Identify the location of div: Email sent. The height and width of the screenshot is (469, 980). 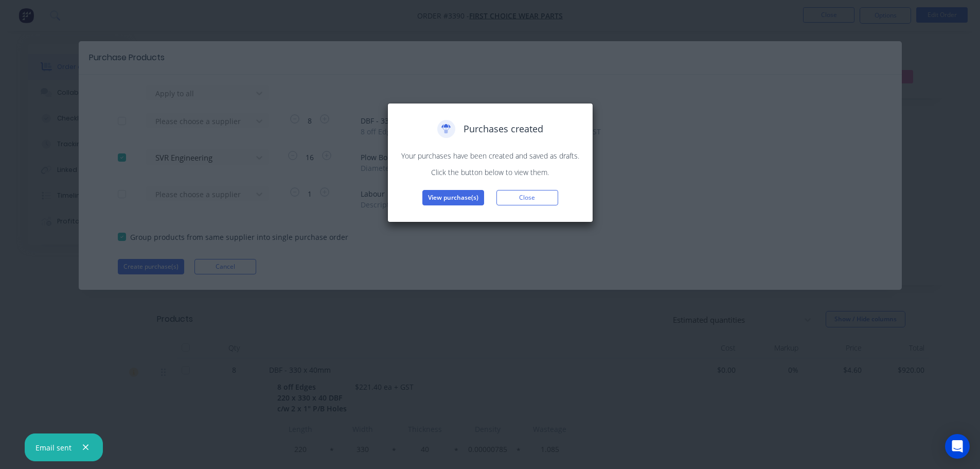
(54, 448).